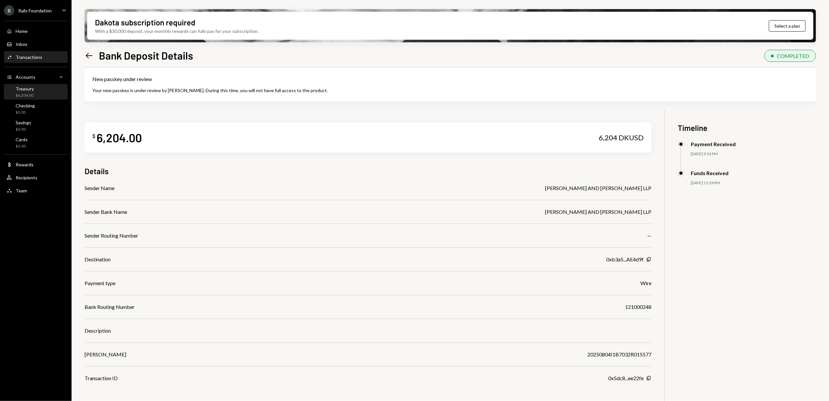 This screenshot has height=401, width=829. Describe the element at coordinates (100, 283) in the screenshot. I see `div: Payment type` at that location.